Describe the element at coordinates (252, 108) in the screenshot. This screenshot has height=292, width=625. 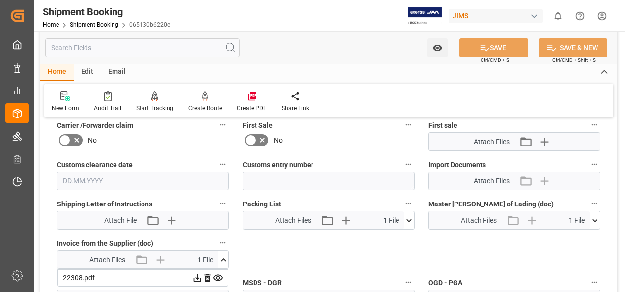
I see `div: Create PDF` at that location.